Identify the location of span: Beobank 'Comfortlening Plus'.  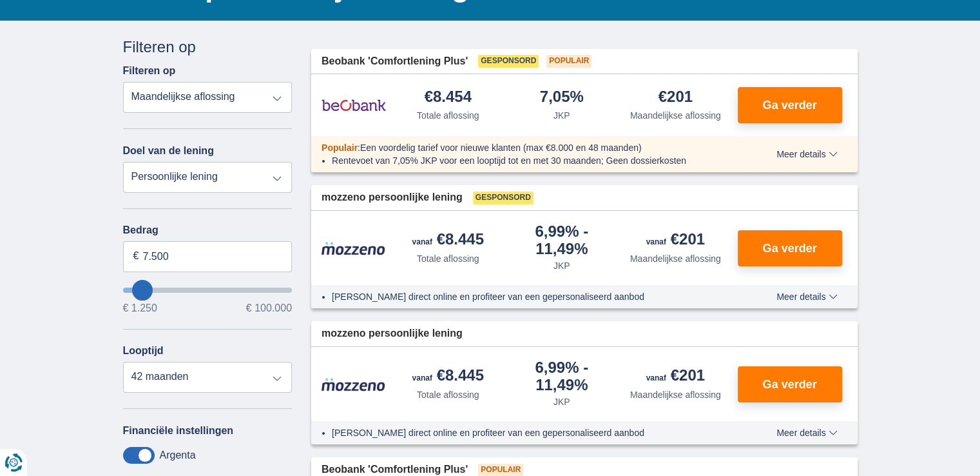
(394, 61).